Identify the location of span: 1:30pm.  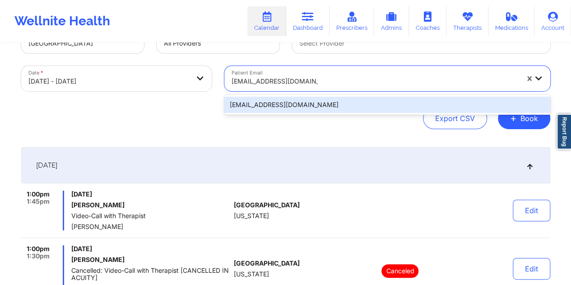
(38, 256).